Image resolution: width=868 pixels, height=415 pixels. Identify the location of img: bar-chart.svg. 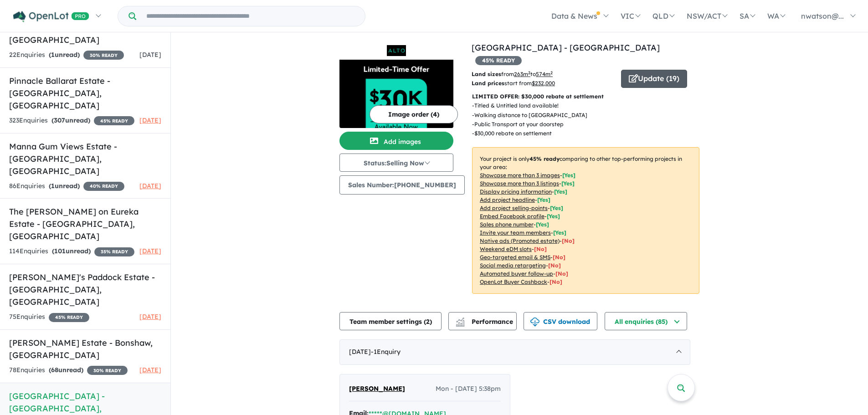
(461, 323).